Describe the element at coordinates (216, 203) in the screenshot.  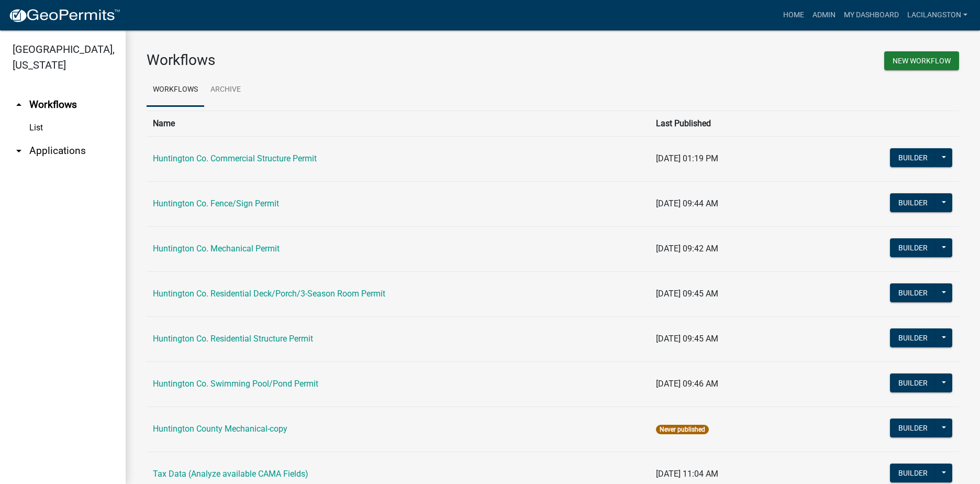
I see `a: Huntington Co. Fence/Sign Permit` at that location.